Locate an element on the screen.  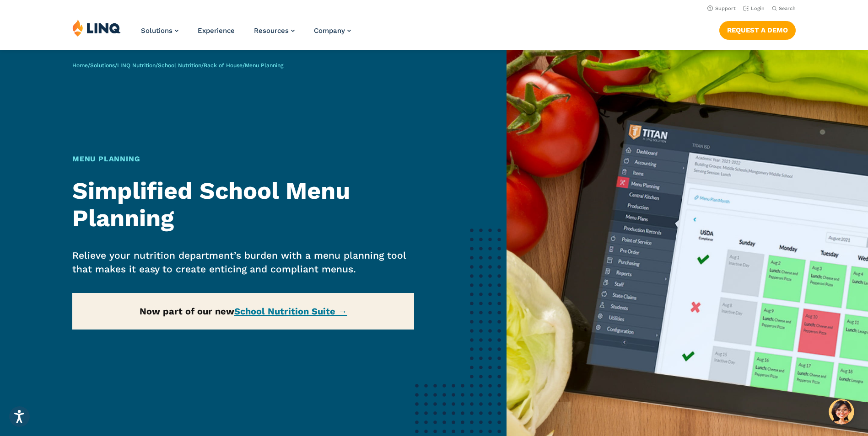
a: Home is located at coordinates (80, 65).